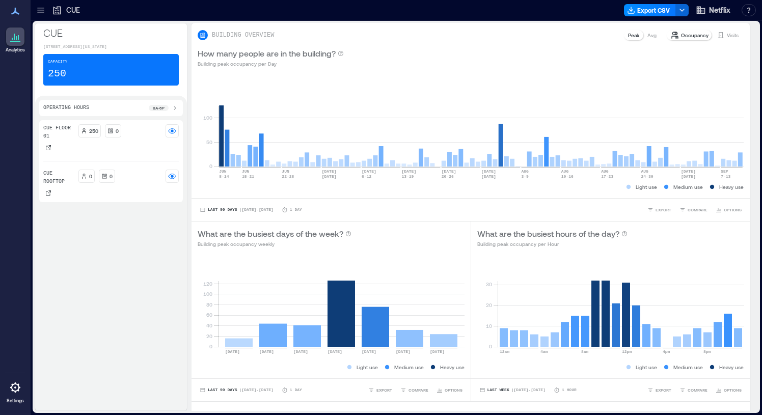 The height and width of the screenshot is (415, 762). I want to click on p: Peak, so click(634, 35).